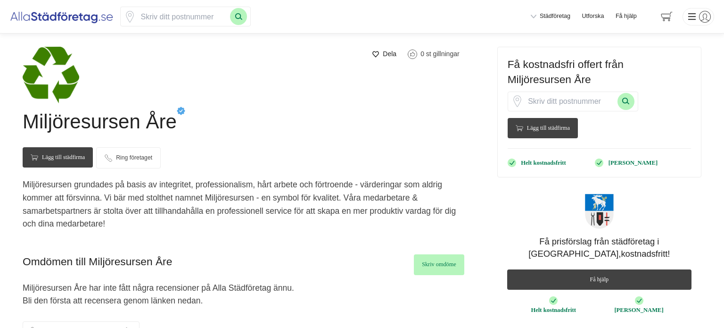 This screenshot has height=328, width=724. What do you see at coordinates (599, 74) in the screenshot?
I see `h3: Få kostnadsfri offert från Miljöresursen Åre` at bounding box center [599, 74].